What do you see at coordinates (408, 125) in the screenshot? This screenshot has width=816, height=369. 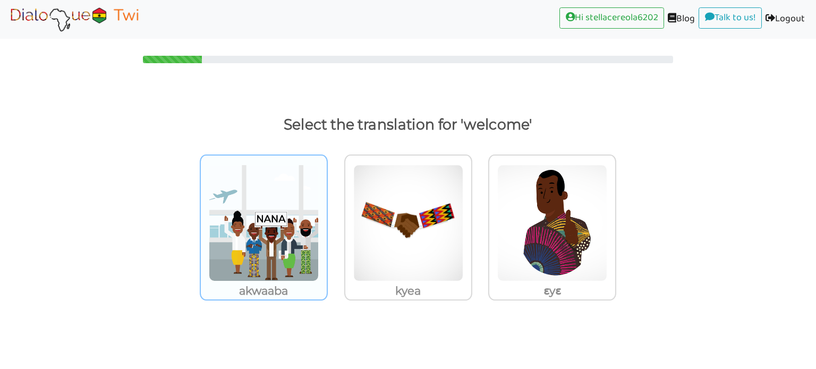 I see `p: Select the translation for 'welcome'` at bounding box center [408, 125].